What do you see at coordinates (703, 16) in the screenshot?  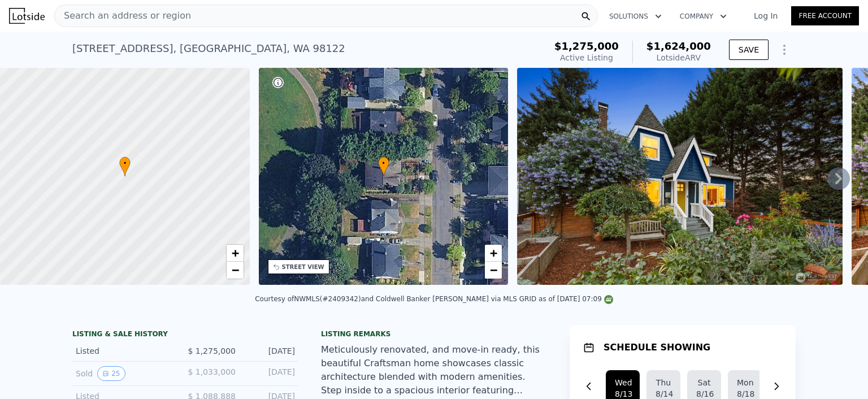 I see `button: Company` at bounding box center [703, 16].